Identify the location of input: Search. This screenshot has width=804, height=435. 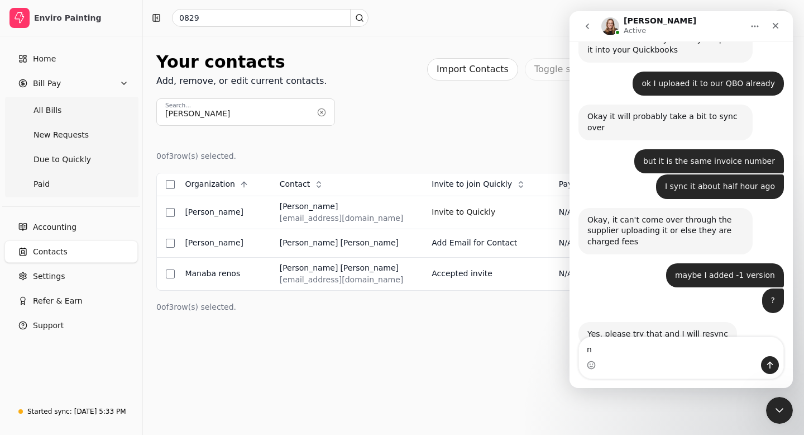
(270, 18).